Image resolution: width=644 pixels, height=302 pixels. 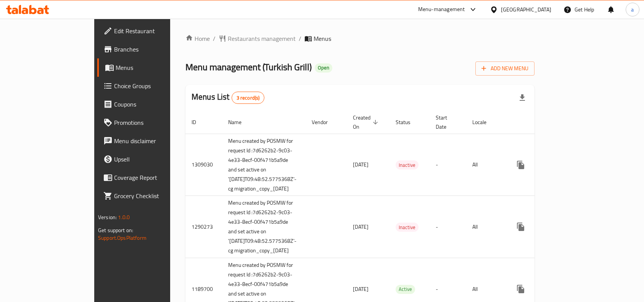 I want to click on a: Menus, so click(x=149, y=68).